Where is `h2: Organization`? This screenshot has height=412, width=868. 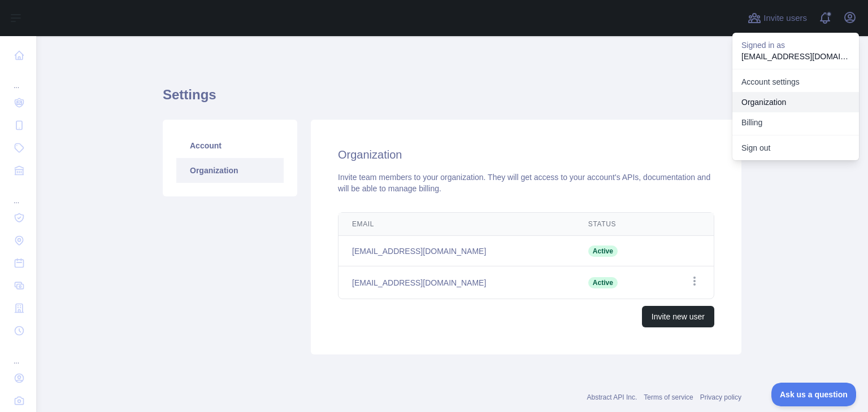 h2: Organization is located at coordinates (526, 154).